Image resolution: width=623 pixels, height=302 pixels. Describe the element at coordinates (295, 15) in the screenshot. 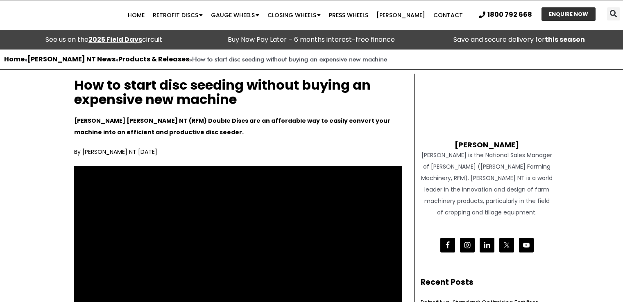

I see `nav: Menu` at that location.